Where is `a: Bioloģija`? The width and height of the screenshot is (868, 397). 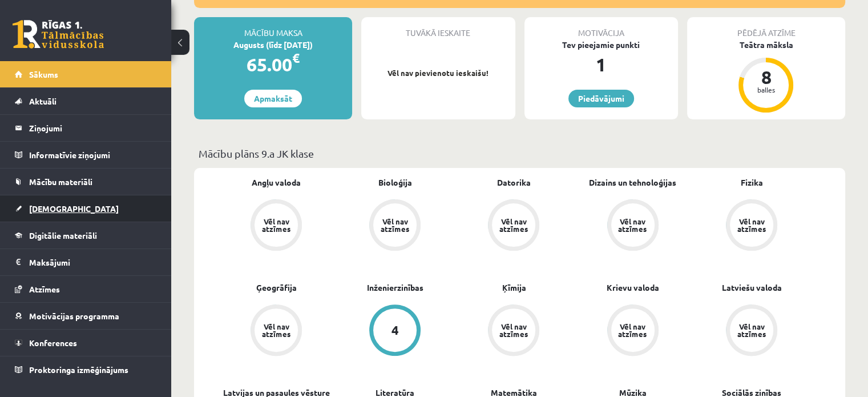
a: Bioloģija is located at coordinates (395, 182).